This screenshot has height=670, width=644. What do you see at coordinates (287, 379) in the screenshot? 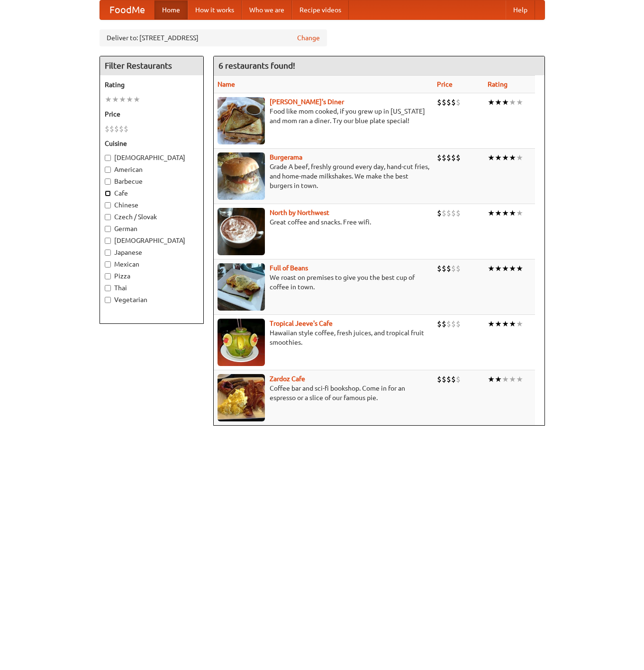
I see `a: Zardoz Cafe` at bounding box center [287, 379].